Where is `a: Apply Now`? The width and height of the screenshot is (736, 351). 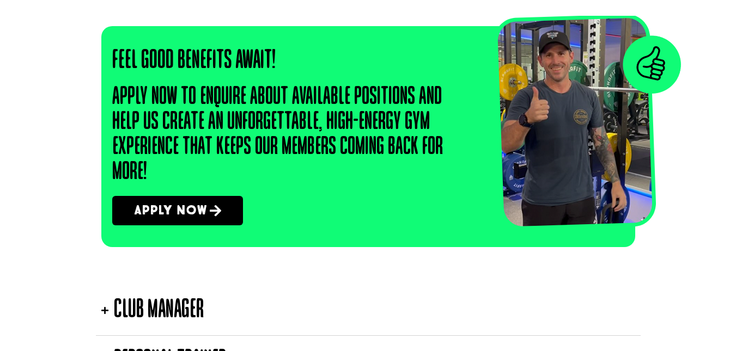
a: Apply Now is located at coordinates (178, 211).